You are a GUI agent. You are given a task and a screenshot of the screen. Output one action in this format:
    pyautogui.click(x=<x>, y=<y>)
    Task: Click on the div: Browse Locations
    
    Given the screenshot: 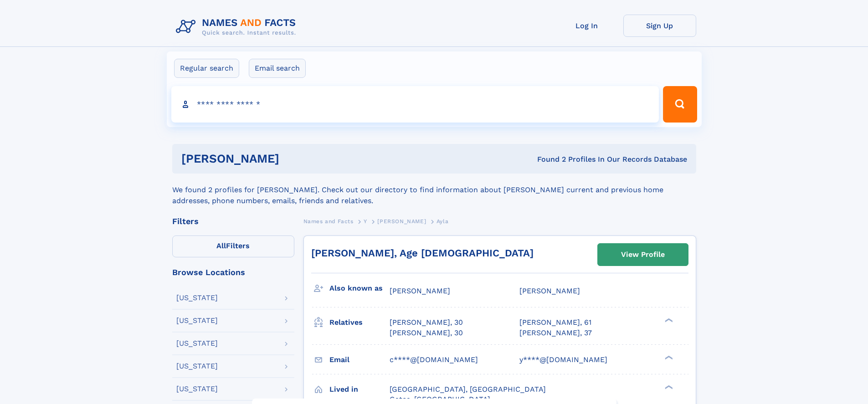 What is the action you would take?
    pyautogui.click(x=233, y=273)
    